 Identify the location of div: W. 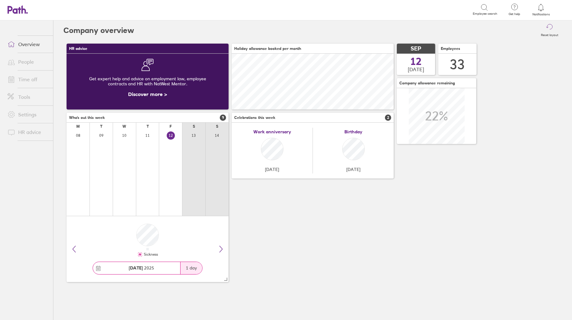
(124, 127).